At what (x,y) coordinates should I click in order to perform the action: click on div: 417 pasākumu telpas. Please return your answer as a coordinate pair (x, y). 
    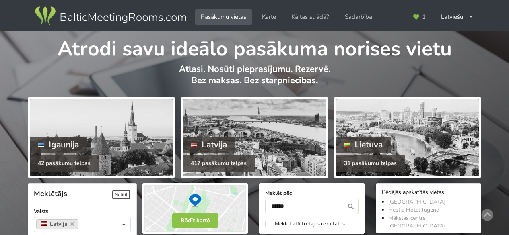
    Looking at the image, I should click on (218, 164).